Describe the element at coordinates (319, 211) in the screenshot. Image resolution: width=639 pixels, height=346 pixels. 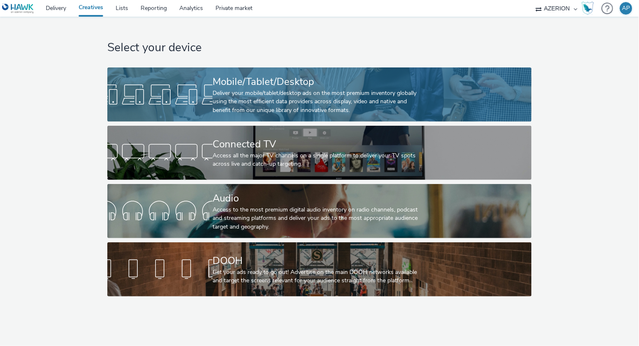
I see `a: AudioAccess to the most premium digital audio inventory on radio channels, podcast and streaming ...` at that location.